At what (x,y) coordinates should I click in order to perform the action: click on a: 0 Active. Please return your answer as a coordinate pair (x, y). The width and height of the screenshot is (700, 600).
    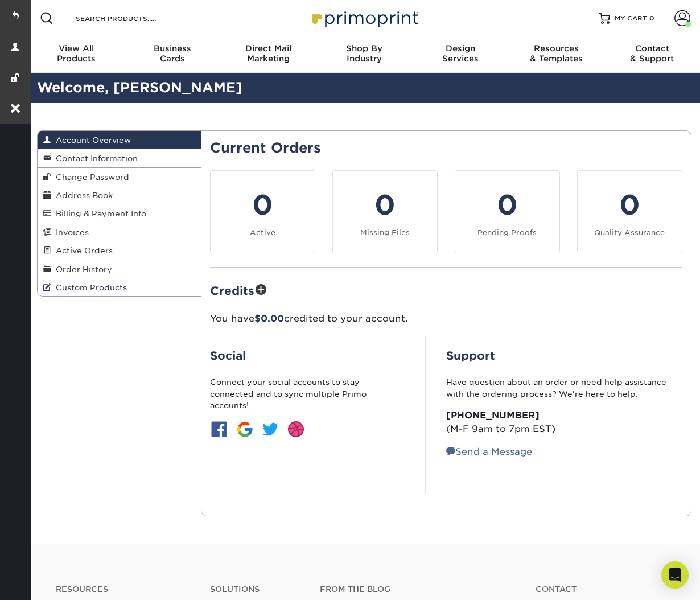
    Looking at the image, I should click on (263, 212).